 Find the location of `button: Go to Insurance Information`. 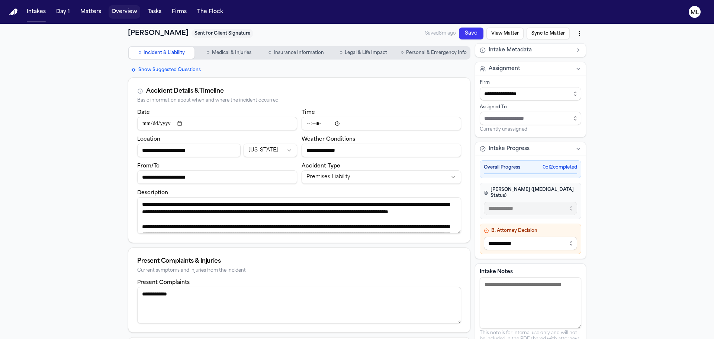

button: Go to Insurance Information is located at coordinates (296, 53).